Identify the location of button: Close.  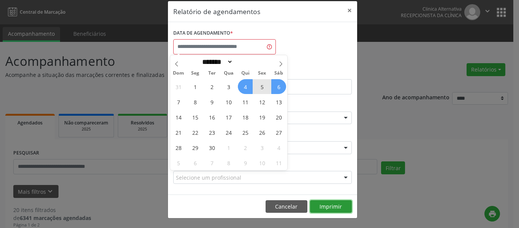
(350, 10).